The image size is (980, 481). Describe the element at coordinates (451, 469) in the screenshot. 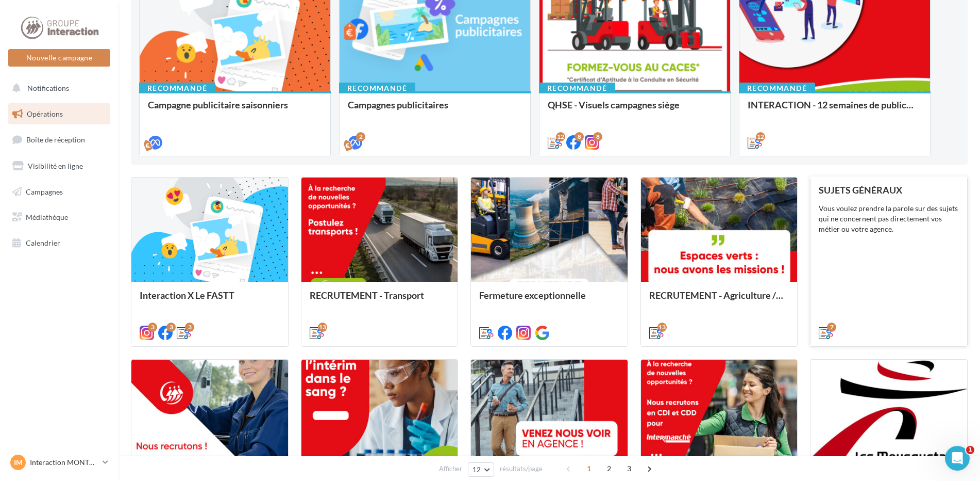

I see `span: Afficher` at that location.